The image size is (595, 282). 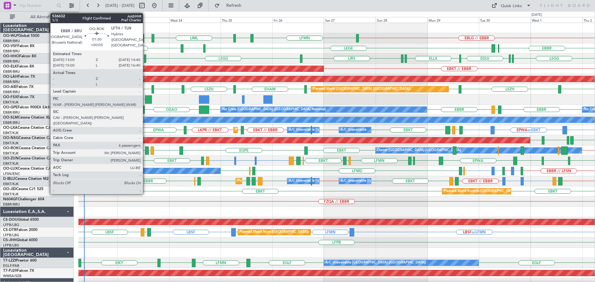 I want to click on div: Tue 23, so click(x=143, y=20).